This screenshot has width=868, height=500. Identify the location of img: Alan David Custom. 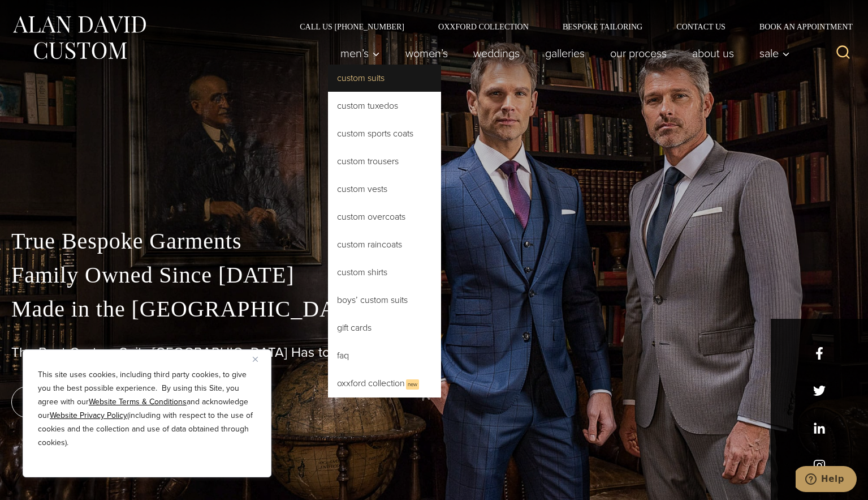
(79, 38).